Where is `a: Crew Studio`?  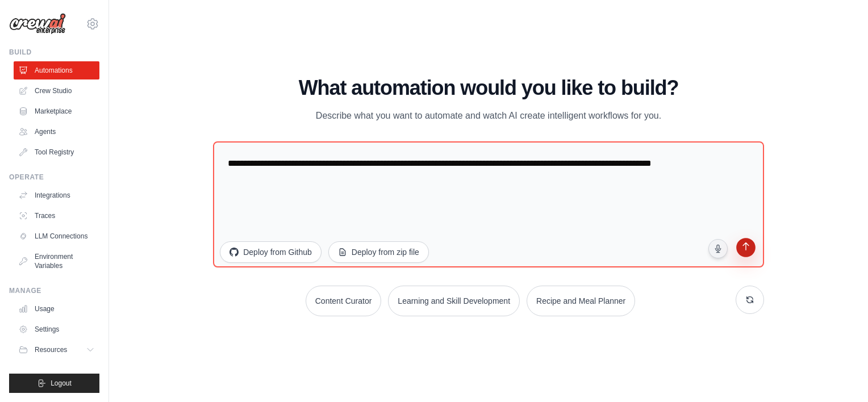
a: Crew Studio is located at coordinates (56, 91).